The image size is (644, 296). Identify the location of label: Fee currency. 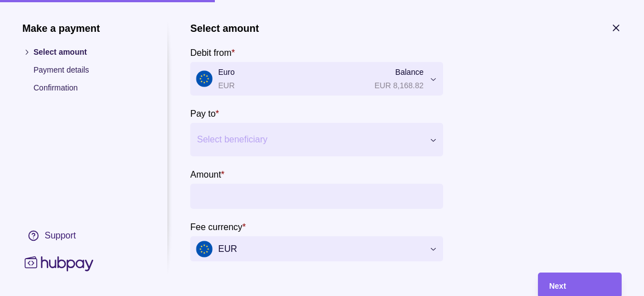
(218, 226).